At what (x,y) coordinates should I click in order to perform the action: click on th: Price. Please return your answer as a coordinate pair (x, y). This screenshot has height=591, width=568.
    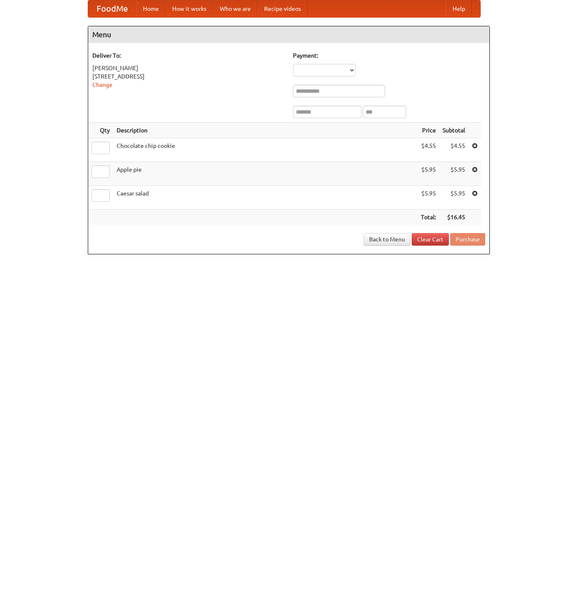
    Looking at the image, I should click on (428, 130).